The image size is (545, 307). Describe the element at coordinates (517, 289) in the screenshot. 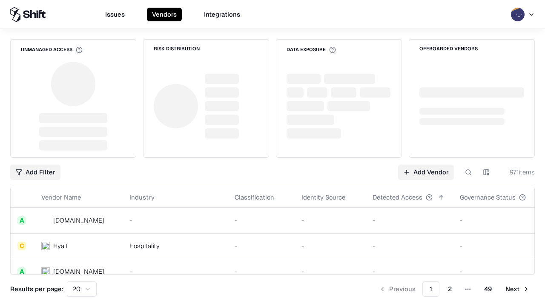

I see `button: Next` at that location.